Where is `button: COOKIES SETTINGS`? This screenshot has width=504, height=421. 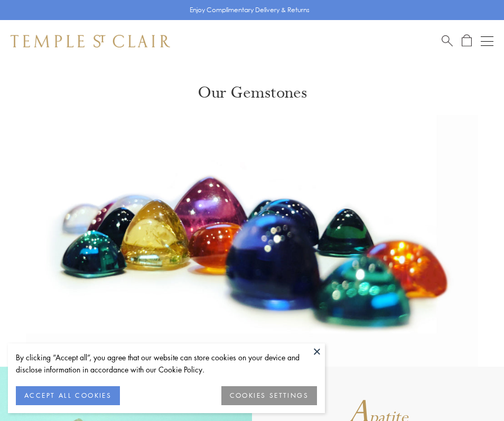
button: COOKIES SETTINGS is located at coordinates (269, 396).